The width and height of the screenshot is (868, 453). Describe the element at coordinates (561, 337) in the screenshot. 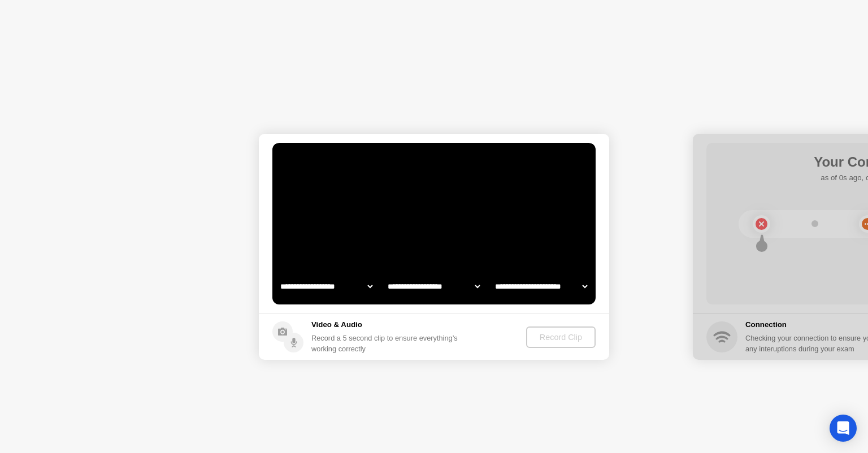

I see `button: Record Clip` at that location.